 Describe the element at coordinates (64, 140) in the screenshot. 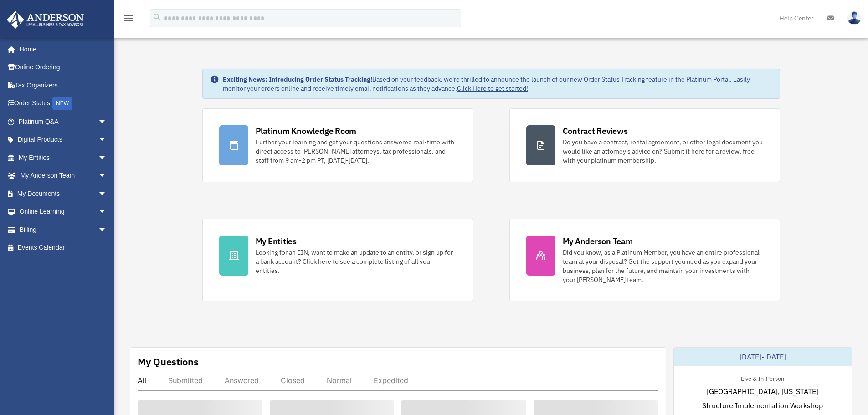

I see `a: Digital Productsarrow_drop_down` at that location.